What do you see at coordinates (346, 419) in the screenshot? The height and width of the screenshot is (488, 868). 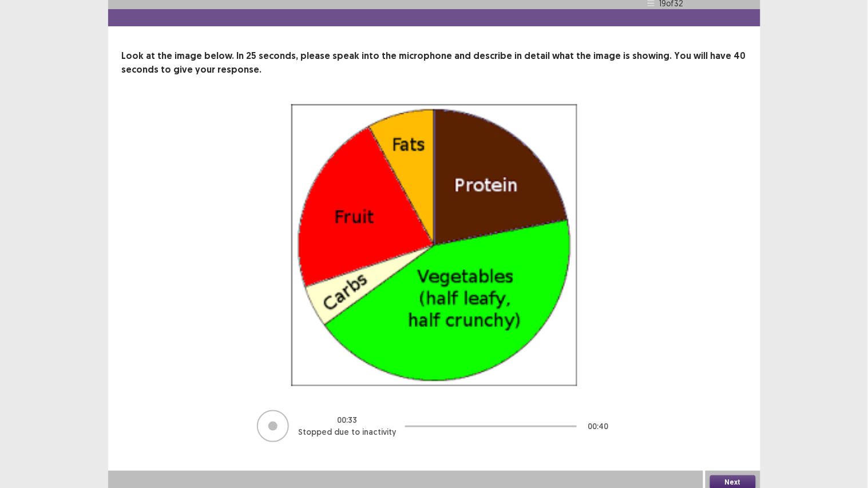 I see `p: 00 : 33` at bounding box center [346, 419].